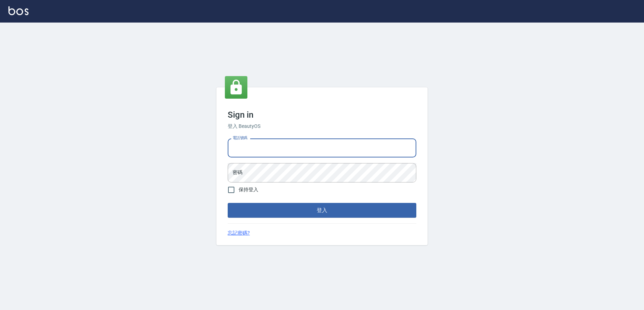 The height and width of the screenshot is (310, 644). I want to click on h6: 登入 BeautyOS, so click(322, 126).